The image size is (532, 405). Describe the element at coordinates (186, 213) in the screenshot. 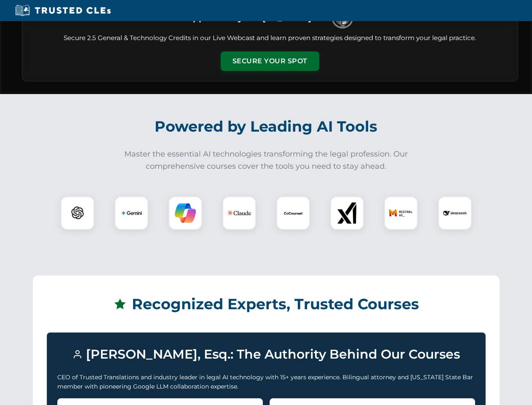

I see `div: Copilot` at that location.